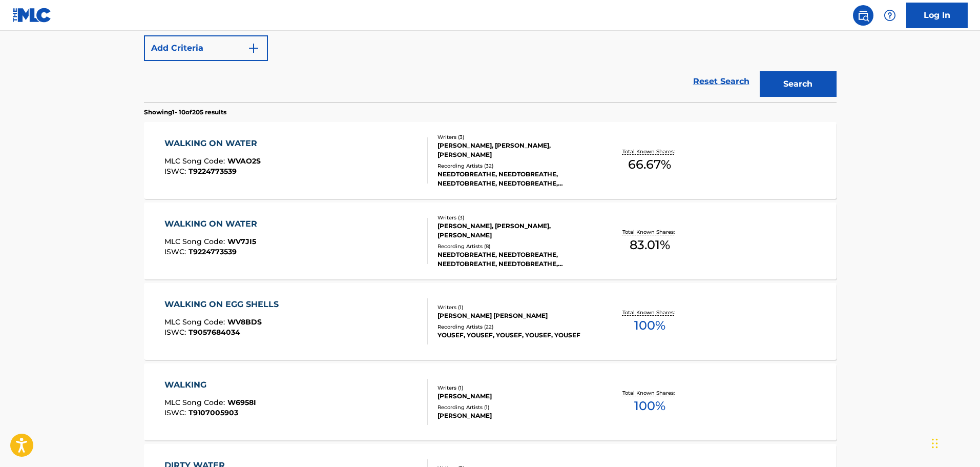  I want to click on a: Public Search, so click(863, 16).